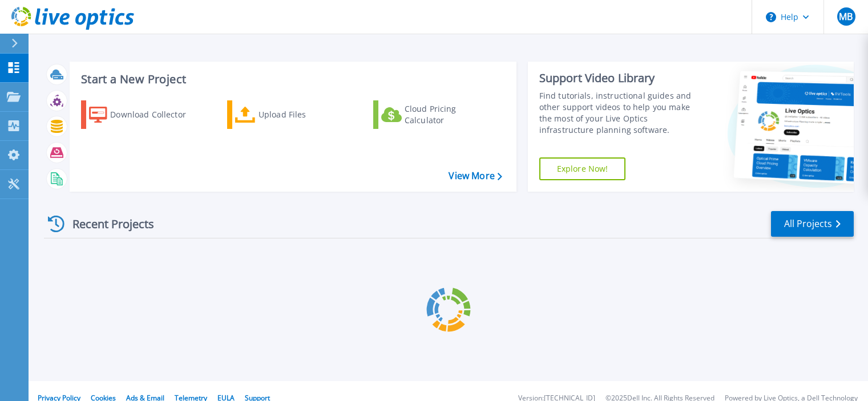 This screenshot has width=868, height=401. Describe the element at coordinates (156, 115) in the screenshot. I see `div: Download Collector` at that location.